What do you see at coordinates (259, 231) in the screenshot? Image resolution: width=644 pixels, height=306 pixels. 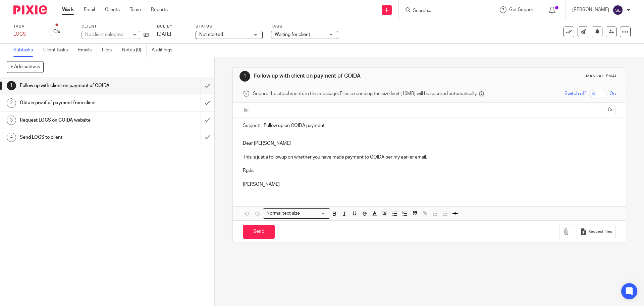 I see `input: Send` at bounding box center [259, 231].